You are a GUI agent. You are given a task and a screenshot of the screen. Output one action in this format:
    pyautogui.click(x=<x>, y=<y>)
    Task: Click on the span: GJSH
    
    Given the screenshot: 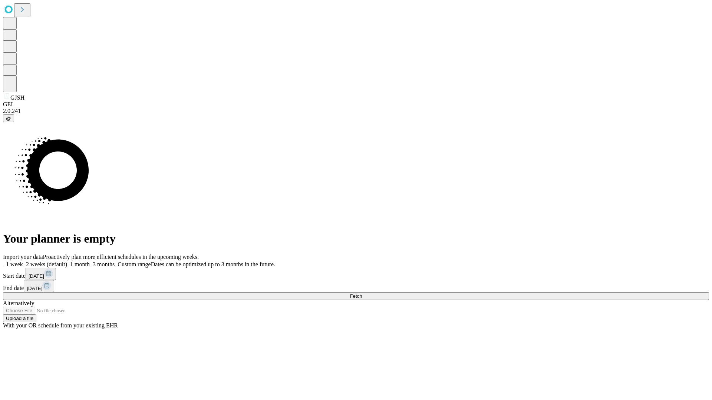 What is the action you would take?
    pyautogui.click(x=17, y=97)
    